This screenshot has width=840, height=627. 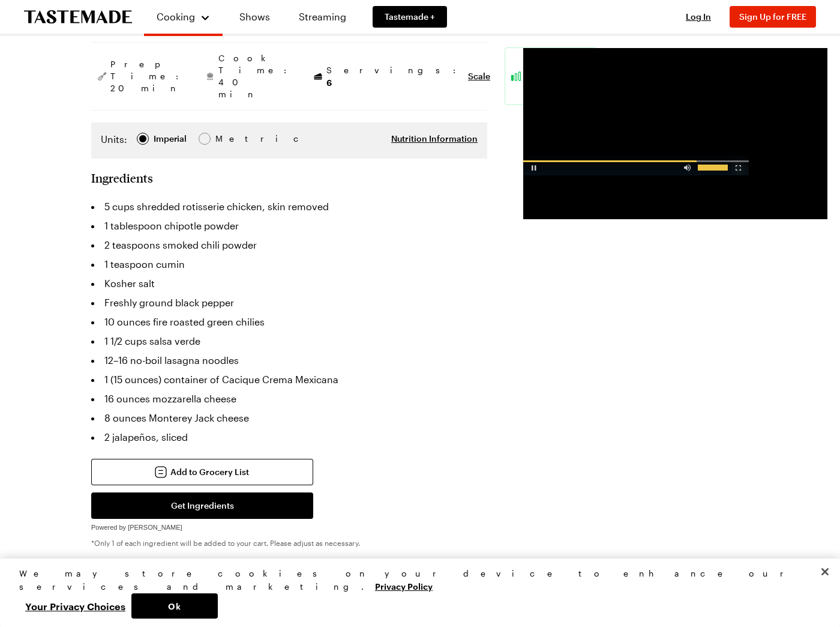 I want to click on div: Imperial Metric, so click(x=171, y=140).